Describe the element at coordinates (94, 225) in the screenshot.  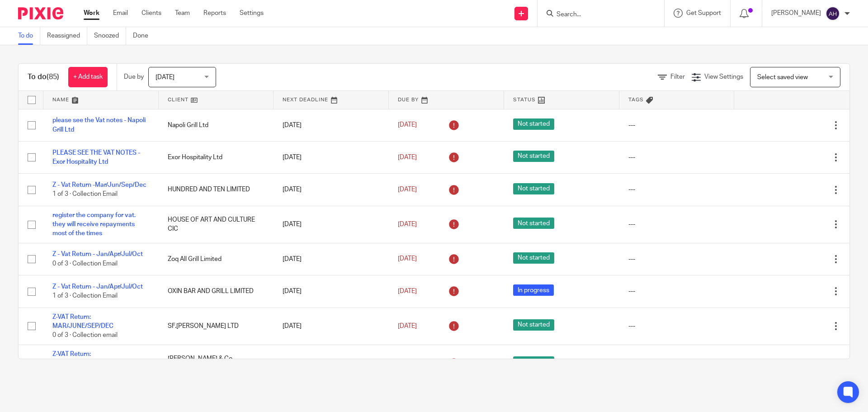
I see `a: register the company for vat. they will receive repayments most of the times` at that location.